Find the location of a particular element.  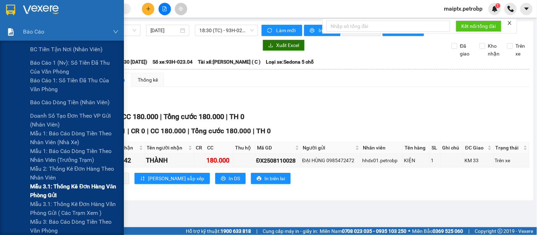

div: 1 is located at coordinates (435, 161).